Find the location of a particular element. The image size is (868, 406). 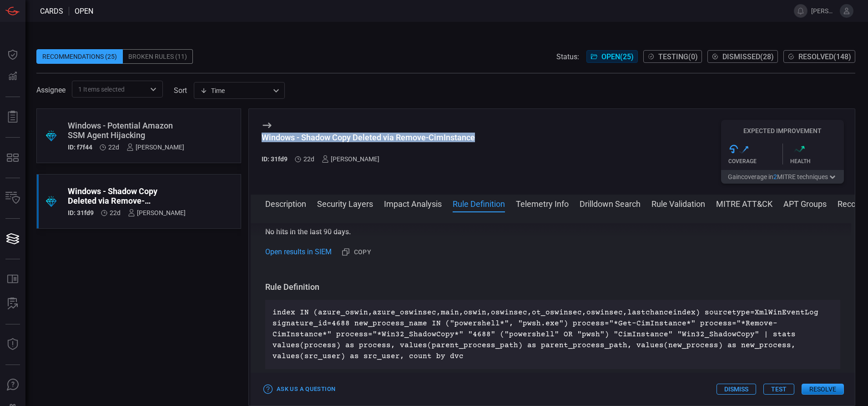

button: Copy is located at coordinates (356, 252).